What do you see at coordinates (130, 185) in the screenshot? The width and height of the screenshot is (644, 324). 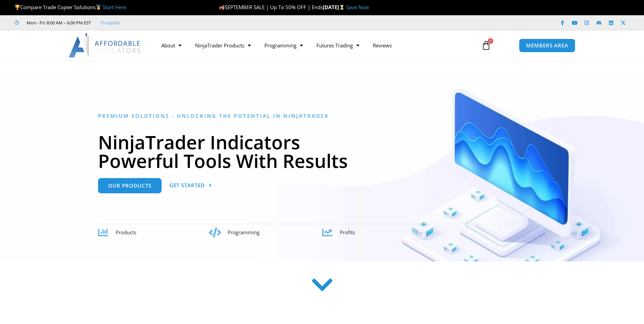 I see `a: Our Products` at bounding box center [130, 185].